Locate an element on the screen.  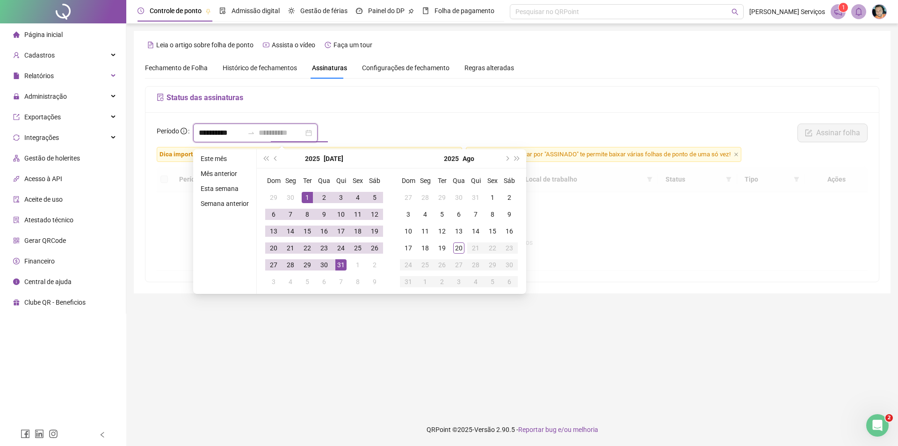
td: 2025-07-19 is located at coordinates (375, 231).